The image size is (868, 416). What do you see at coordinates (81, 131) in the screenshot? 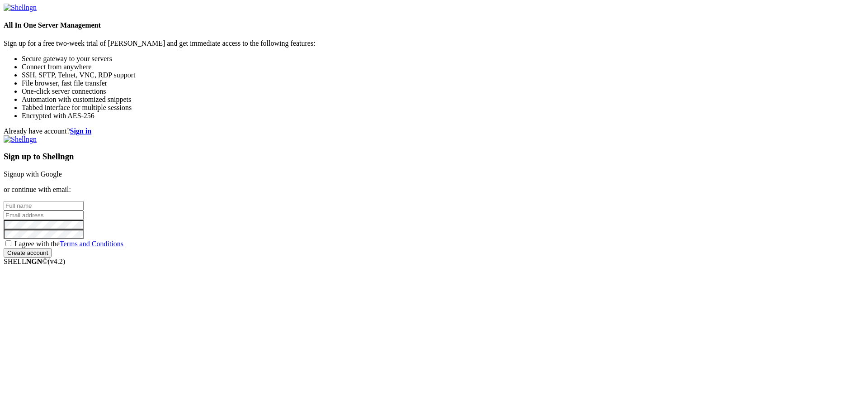
I see `strong: Sign in` at bounding box center [81, 131].